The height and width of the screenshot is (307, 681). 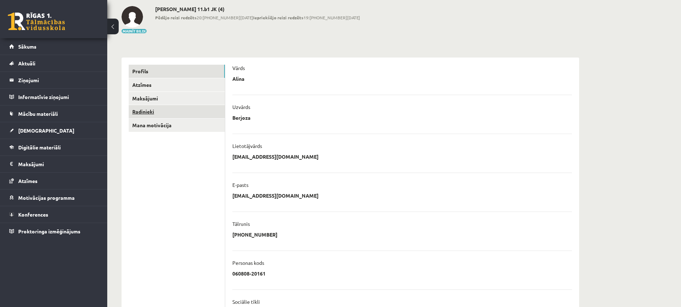 I want to click on a: Aktuāli, so click(x=54, y=63).